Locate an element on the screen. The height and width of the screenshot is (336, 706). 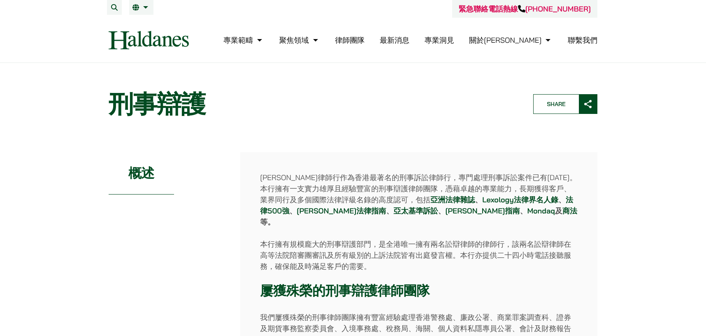
a: Mondaq is located at coordinates (541, 211).